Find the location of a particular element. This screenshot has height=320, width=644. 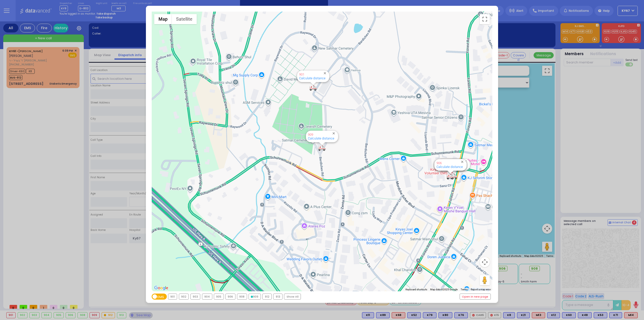

a: 909 is located at coordinates (310, 134).